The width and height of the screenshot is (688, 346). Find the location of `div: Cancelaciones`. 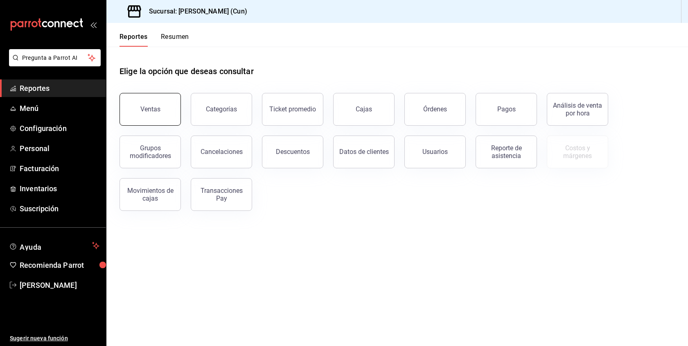

div: Cancelaciones is located at coordinates (222, 152).